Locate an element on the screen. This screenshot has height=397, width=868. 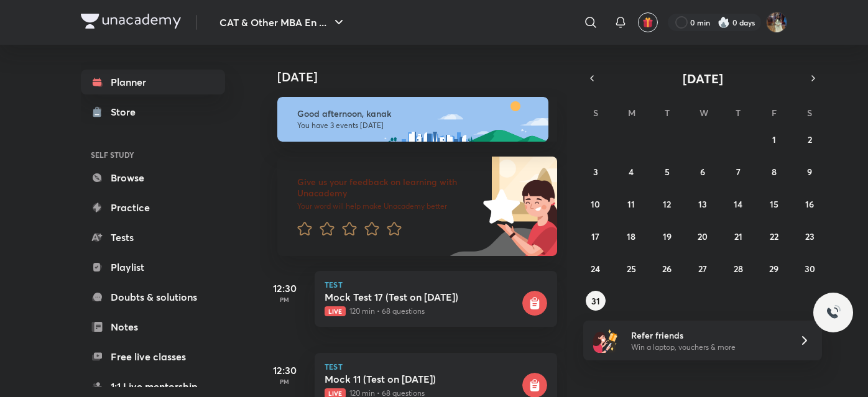
abbr: August 6, 2025 is located at coordinates (703, 171).